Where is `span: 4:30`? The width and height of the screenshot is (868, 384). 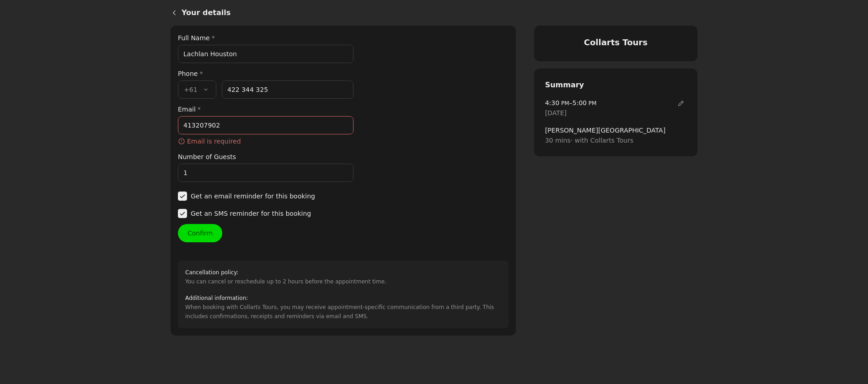
span: 4:30 is located at coordinates (552, 103).